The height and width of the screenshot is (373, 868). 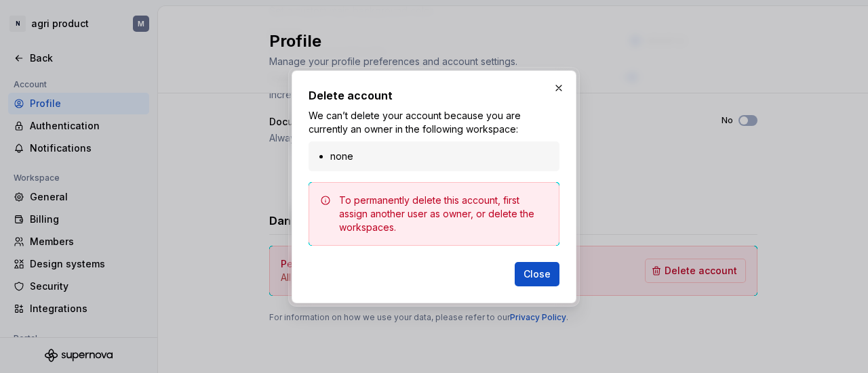 I want to click on div: To permanently delete this account, first assign another user as owner, or delete the workspaces., so click(x=444, y=214).